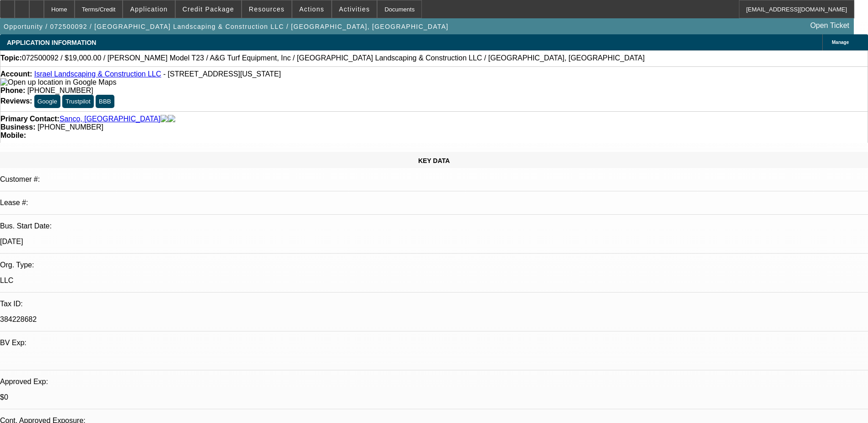 The height and width of the screenshot is (423, 868). Describe the element at coordinates (434, 161) in the screenshot. I see `span: KEY DATA` at that location.